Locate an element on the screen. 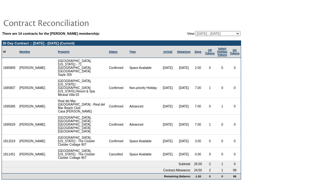  a: Status is located at coordinates (113, 52).